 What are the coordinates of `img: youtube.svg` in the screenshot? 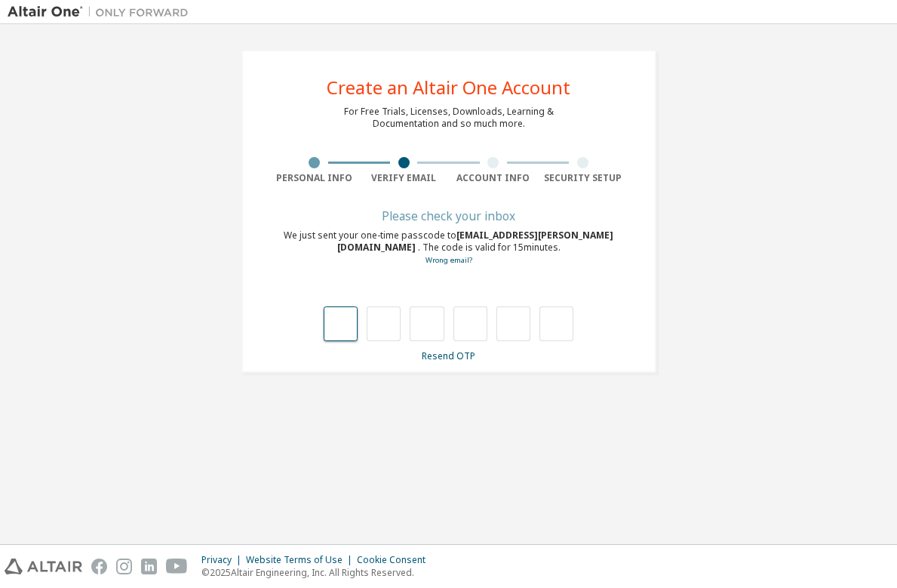 It's located at (176, 566).